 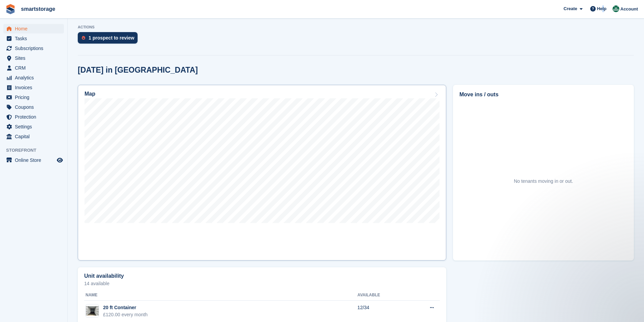 I want to click on div: No tenants moving in or out., so click(x=543, y=181).